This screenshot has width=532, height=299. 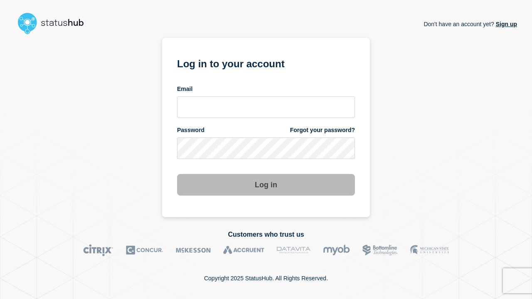 I want to click on img: Citrix logo, so click(x=98, y=250).